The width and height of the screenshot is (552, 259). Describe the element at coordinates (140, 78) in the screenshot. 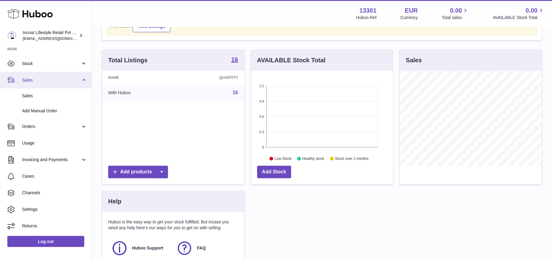

I see `th: Name` at that location.